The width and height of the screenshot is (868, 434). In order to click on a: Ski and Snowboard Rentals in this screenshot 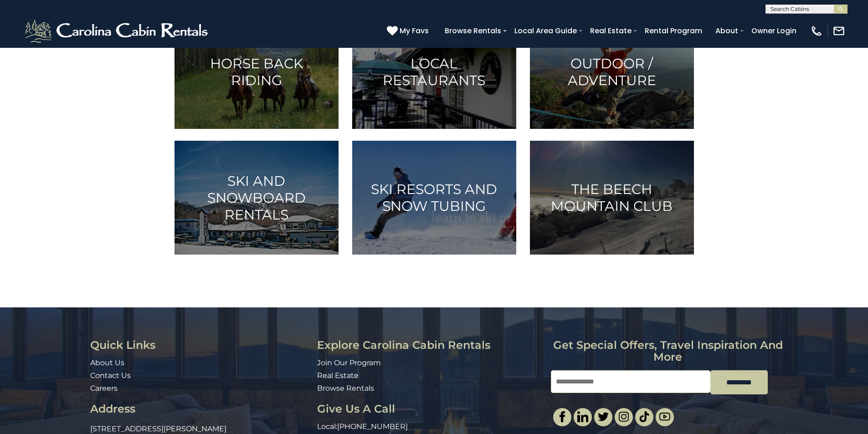, I will do `click(257, 198)`.